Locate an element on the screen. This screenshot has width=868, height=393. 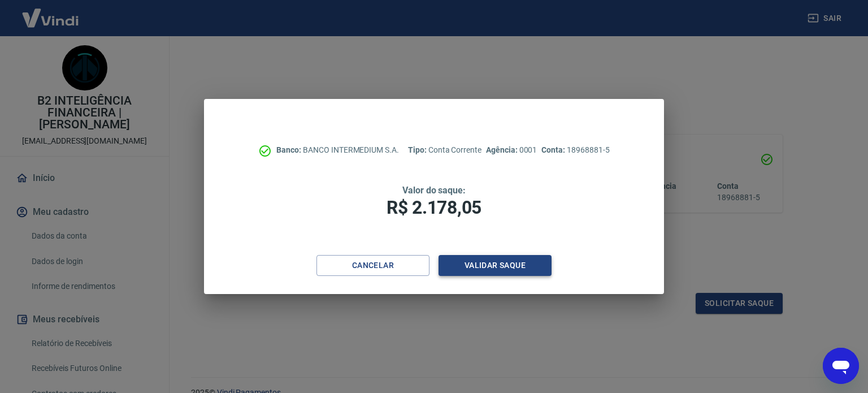
span: Banco: is located at coordinates (289, 150).